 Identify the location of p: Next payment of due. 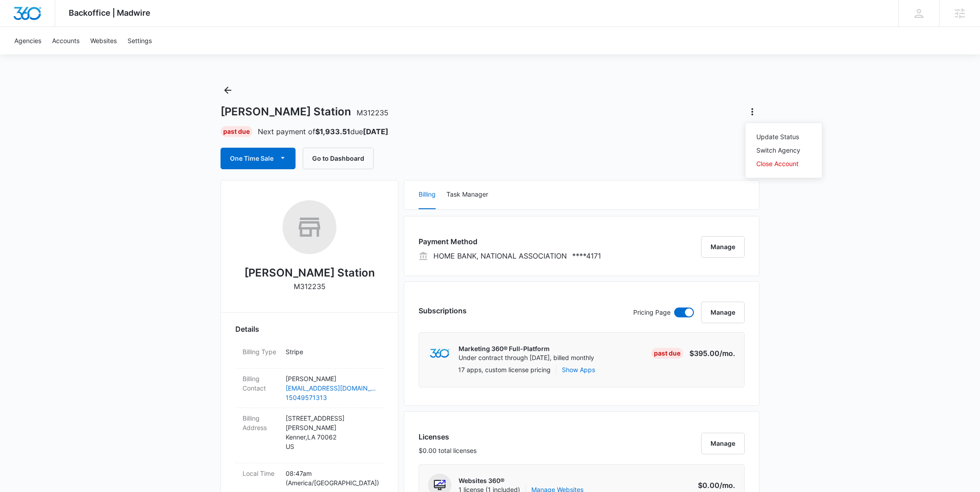
(322, 132).